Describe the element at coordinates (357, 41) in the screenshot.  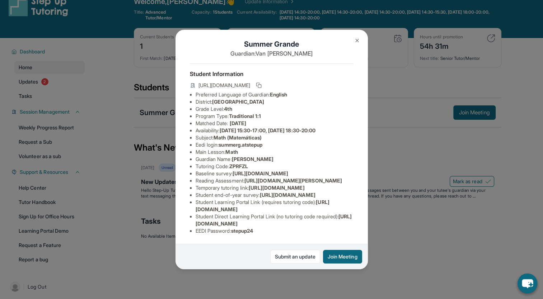
I see `img: Close Icon` at that location.